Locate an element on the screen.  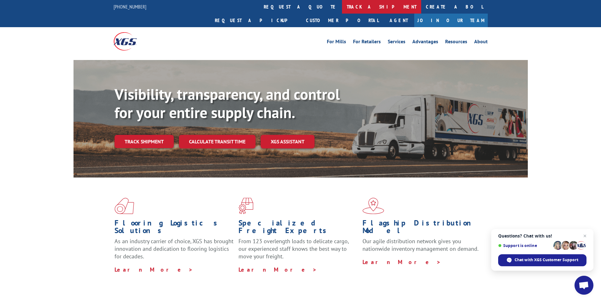
span: Close chat is located at coordinates (585, 236).